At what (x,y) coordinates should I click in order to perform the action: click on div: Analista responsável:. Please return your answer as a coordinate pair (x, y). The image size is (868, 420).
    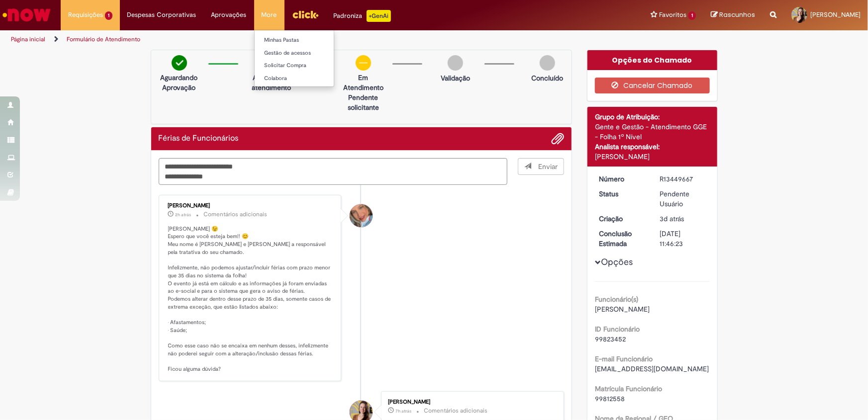
    Looking at the image, I should click on (652, 147).